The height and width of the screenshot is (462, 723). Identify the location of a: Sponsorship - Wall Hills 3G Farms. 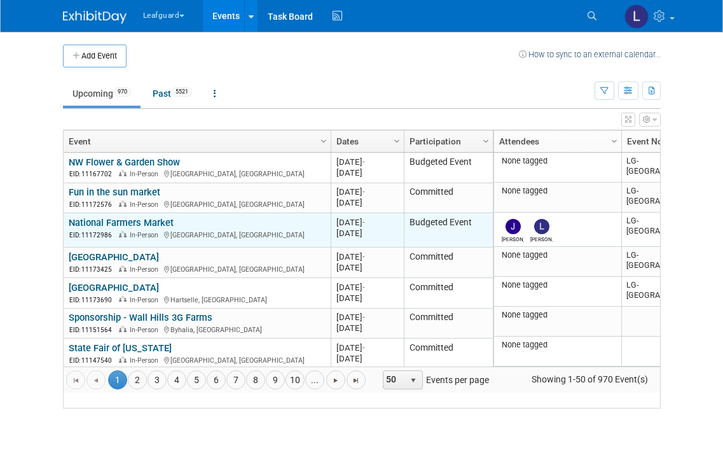
(141, 318).